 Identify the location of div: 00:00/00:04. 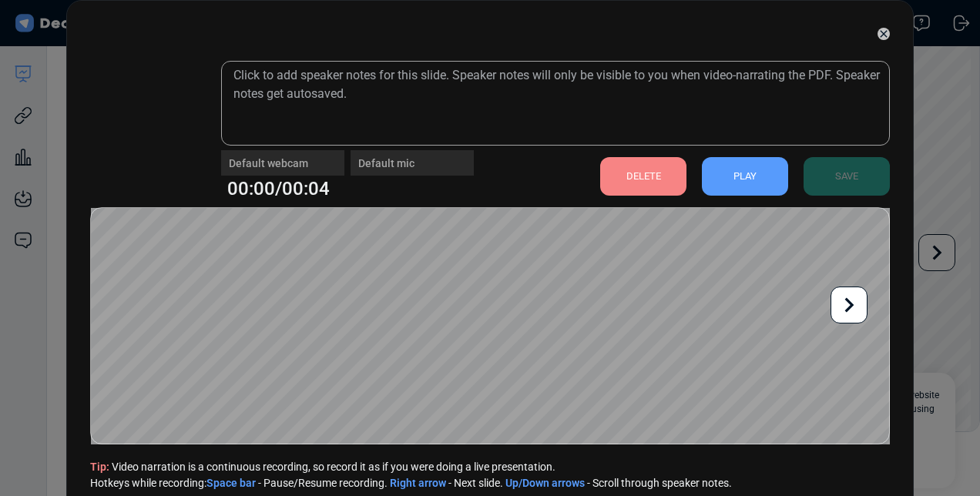
(351, 189).